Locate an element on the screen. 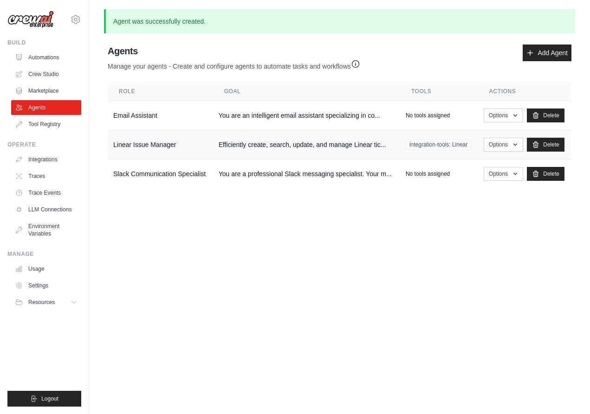 This screenshot has height=414, width=590. h2: Agents is located at coordinates (234, 51).